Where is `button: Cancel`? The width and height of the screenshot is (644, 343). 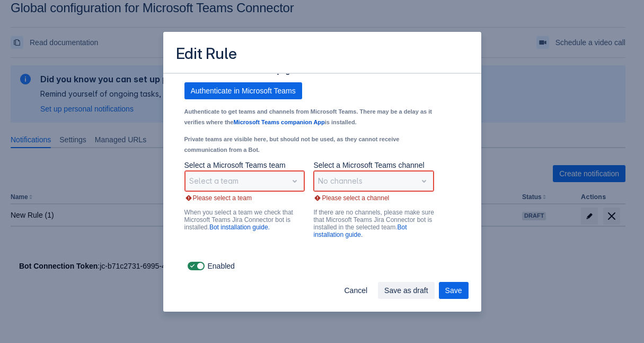
button: Cancel is located at coordinates (356, 290).